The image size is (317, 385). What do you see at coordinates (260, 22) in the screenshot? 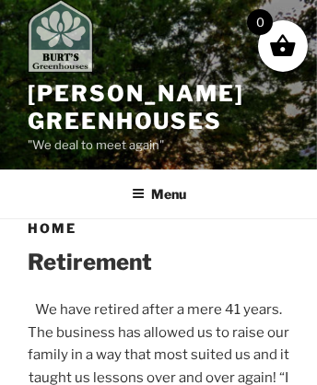
I see `span: 0` at bounding box center [260, 22].